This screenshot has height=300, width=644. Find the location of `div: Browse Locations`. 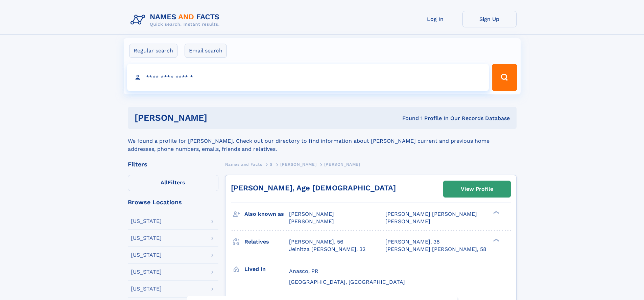

div: Browse Locations is located at coordinates (173, 202).